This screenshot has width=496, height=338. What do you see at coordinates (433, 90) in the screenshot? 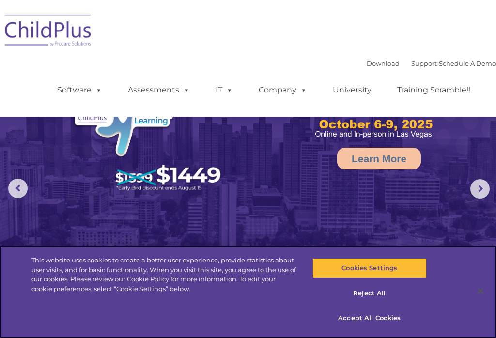
I see `a: Training Scramble!!` at bounding box center [433, 90].